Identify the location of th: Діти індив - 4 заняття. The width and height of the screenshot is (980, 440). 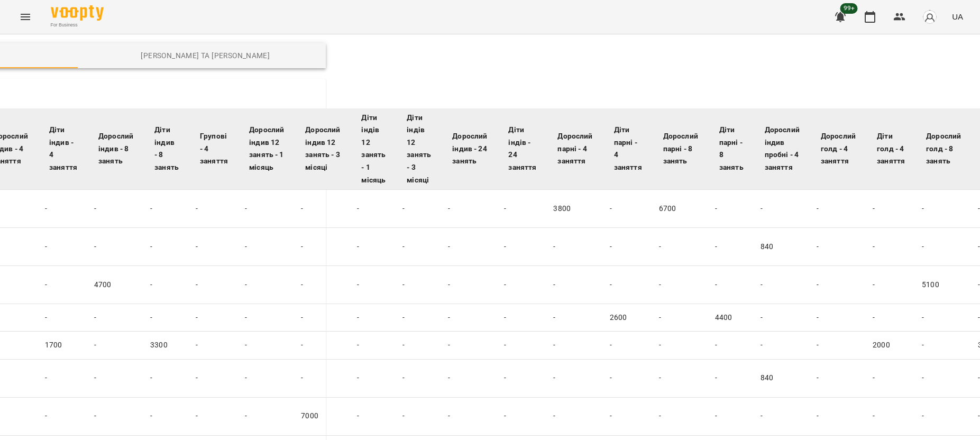
(65, 150).